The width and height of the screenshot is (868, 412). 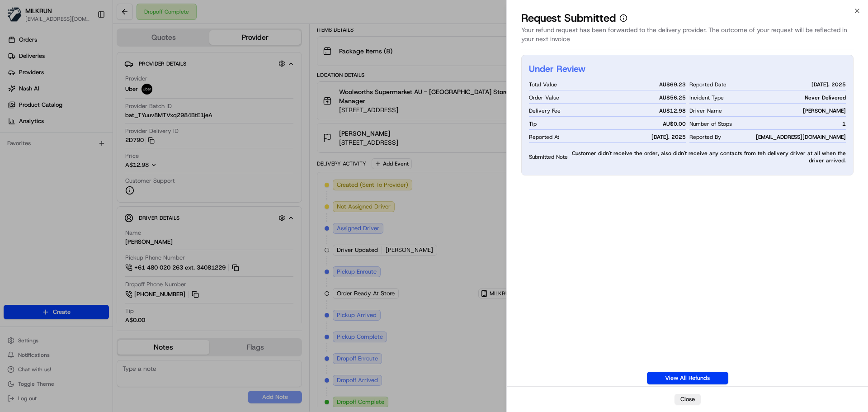 I want to click on span: AU$ 0.00, so click(x=674, y=124).